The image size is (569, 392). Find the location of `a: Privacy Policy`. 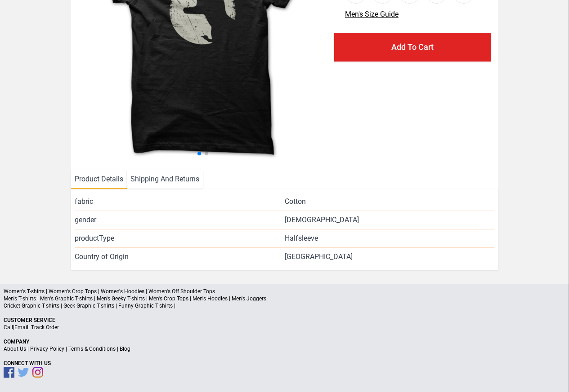

a: Privacy Policy is located at coordinates (47, 349).